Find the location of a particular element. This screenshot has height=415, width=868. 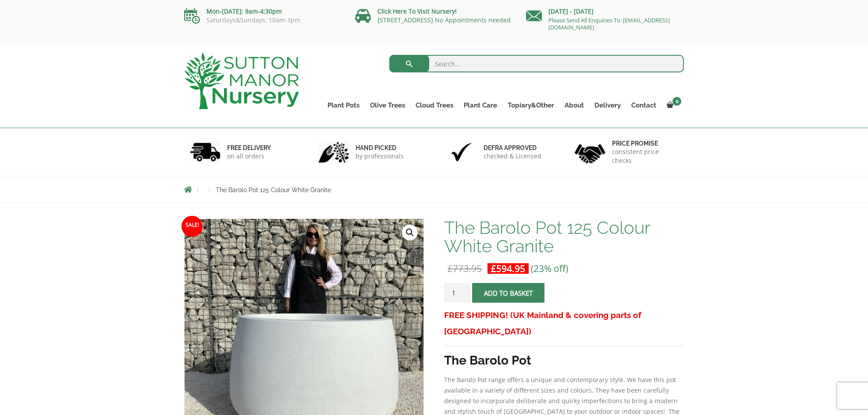

span: Sale! is located at coordinates (192, 227).